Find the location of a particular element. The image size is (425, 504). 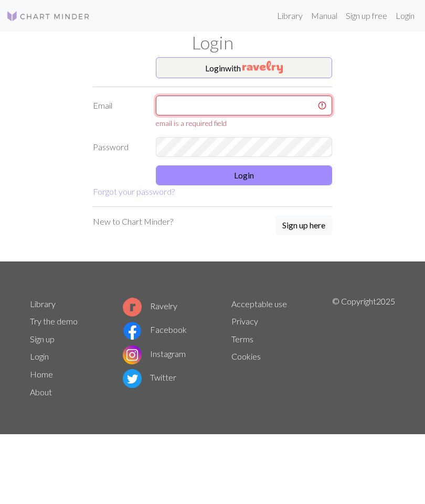

label: Email is located at coordinates (118, 112).